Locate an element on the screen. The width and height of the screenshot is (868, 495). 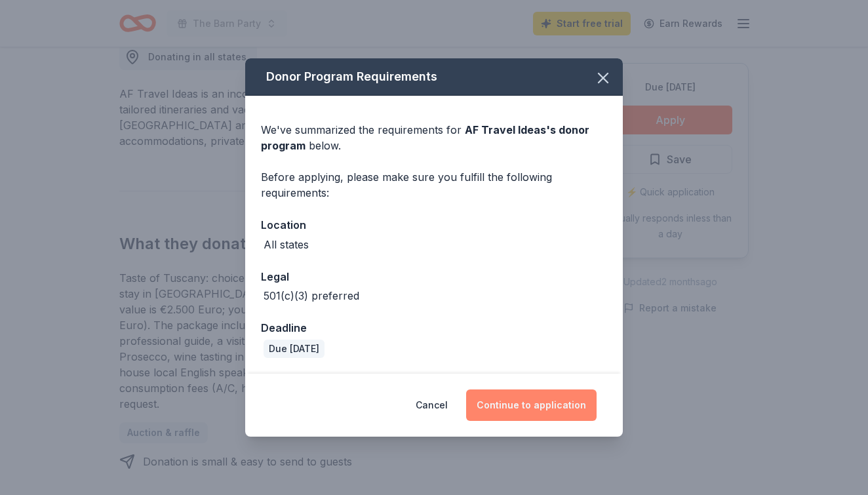
button: Cancel is located at coordinates (431, 405).